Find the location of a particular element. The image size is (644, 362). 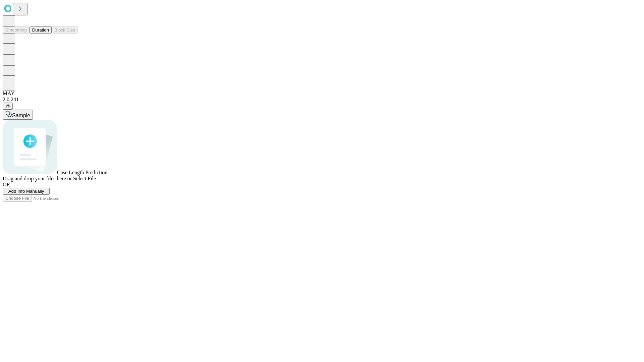

span: Add Info Manually is located at coordinates (26, 191).